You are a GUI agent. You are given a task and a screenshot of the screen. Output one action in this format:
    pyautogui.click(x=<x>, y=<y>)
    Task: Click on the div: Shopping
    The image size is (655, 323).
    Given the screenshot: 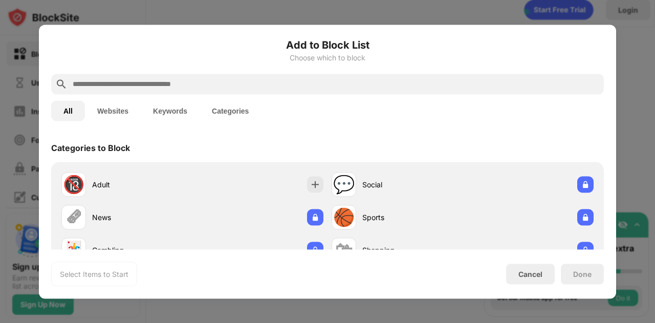 What is the action you would take?
    pyautogui.click(x=412, y=250)
    